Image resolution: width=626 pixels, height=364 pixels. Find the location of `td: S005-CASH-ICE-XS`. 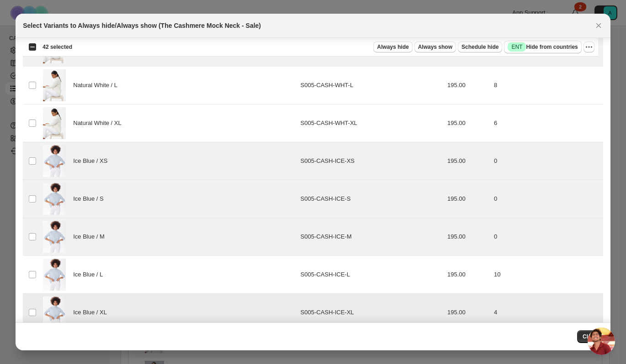

td: S005-CASH-ICE-XS is located at coordinates (371, 161).